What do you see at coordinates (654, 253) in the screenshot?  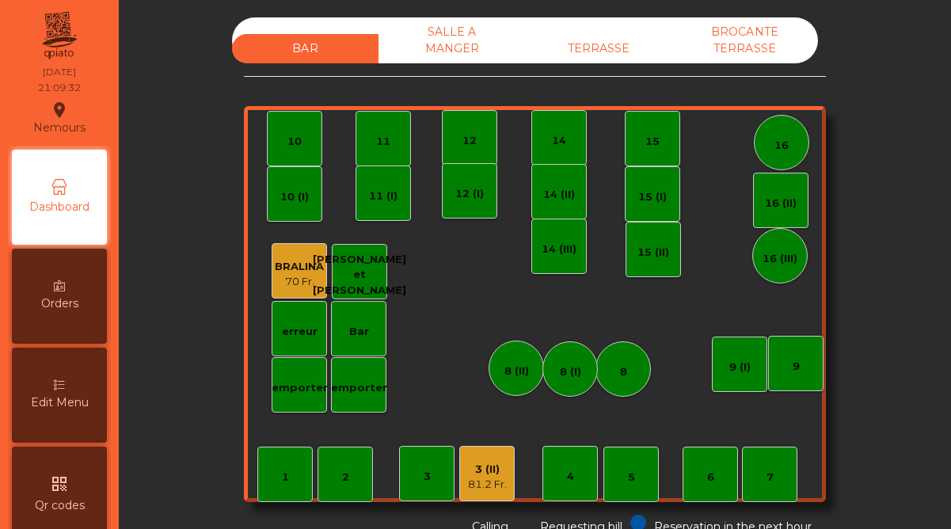 I see `div: 15 (II)` at bounding box center [654, 253].